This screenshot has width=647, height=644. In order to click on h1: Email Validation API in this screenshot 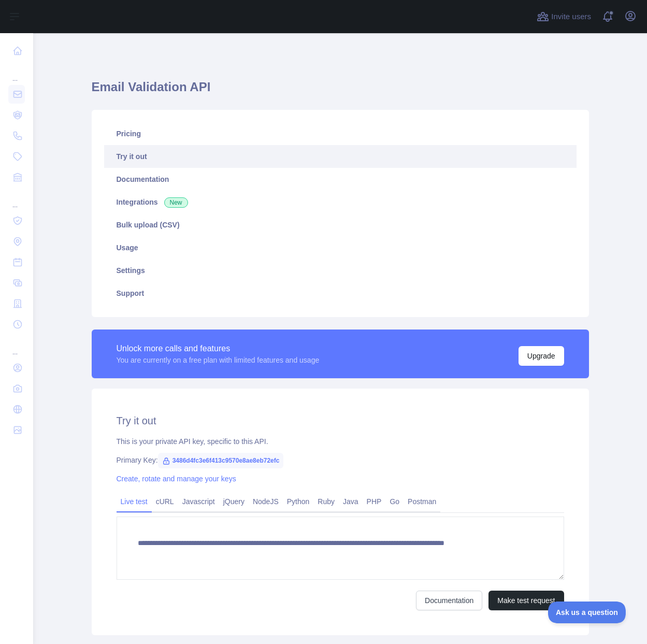, I will do `click(340, 91)`.